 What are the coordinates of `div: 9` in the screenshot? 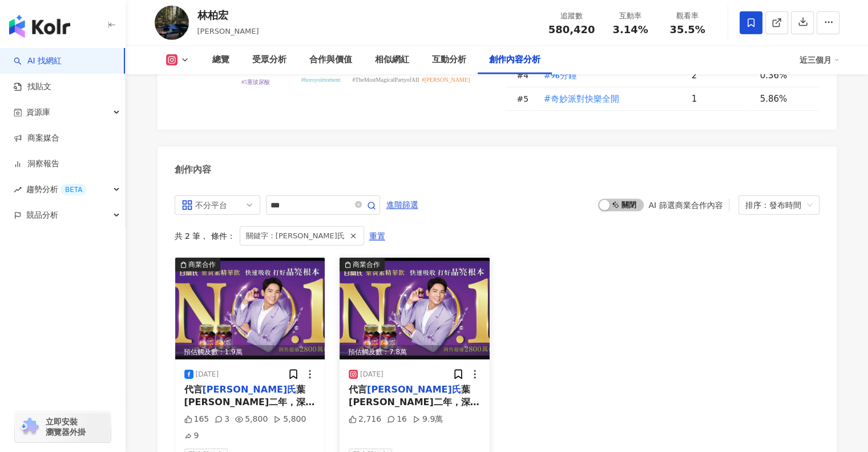 It's located at (192, 436).